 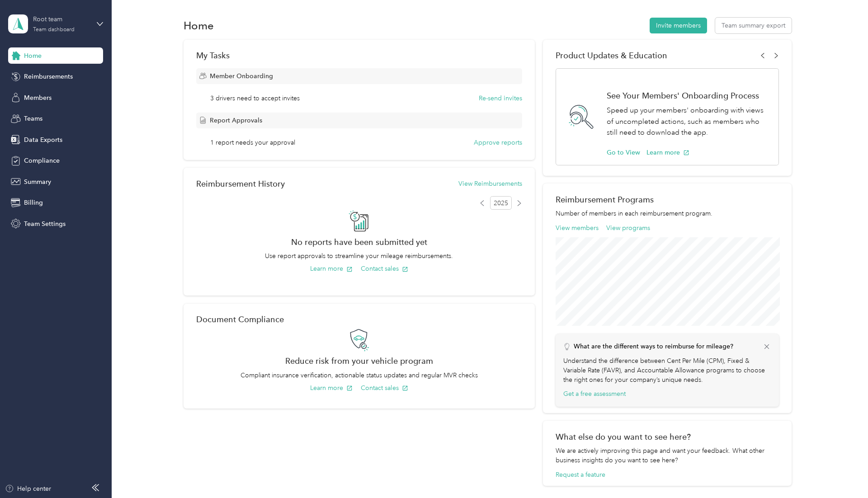 What do you see at coordinates (255, 98) in the screenshot?
I see `span: 3 drivers need to accept invites` at bounding box center [255, 98].